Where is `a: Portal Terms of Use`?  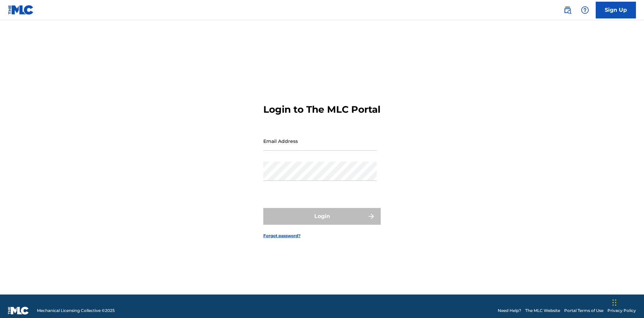
a: Portal Terms of Use is located at coordinates (584, 310).